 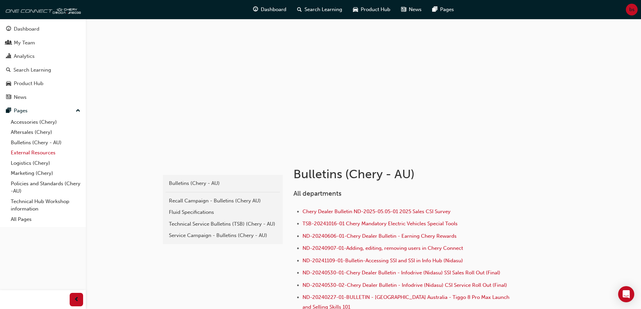 I want to click on div: News, so click(x=20, y=97).